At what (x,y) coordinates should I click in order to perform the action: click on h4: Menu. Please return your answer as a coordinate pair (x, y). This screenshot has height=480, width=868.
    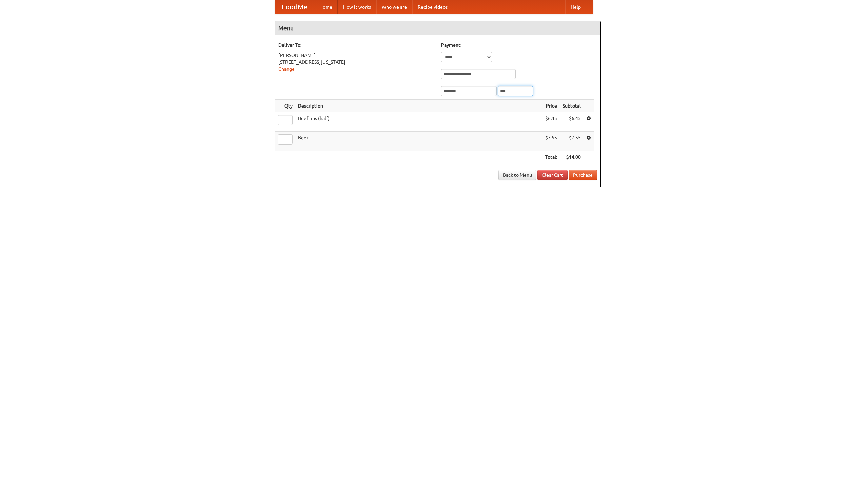
    Looking at the image, I should click on (438, 28).